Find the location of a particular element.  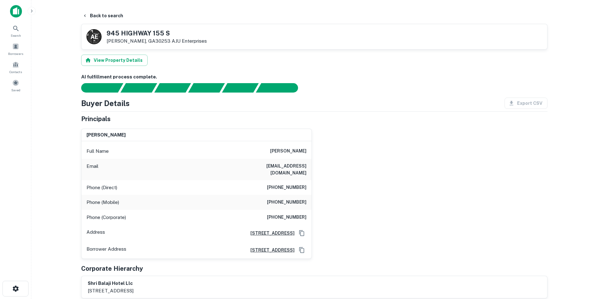

h5: 945 HIGHWAY 155 S is located at coordinates (157, 33).